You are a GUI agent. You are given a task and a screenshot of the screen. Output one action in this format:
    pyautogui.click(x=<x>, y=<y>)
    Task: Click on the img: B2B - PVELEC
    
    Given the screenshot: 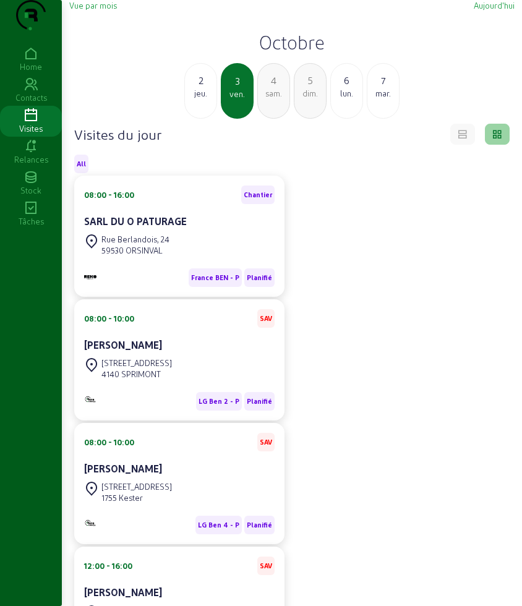 What is the action you would take?
    pyautogui.click(x=90, y=277)
    